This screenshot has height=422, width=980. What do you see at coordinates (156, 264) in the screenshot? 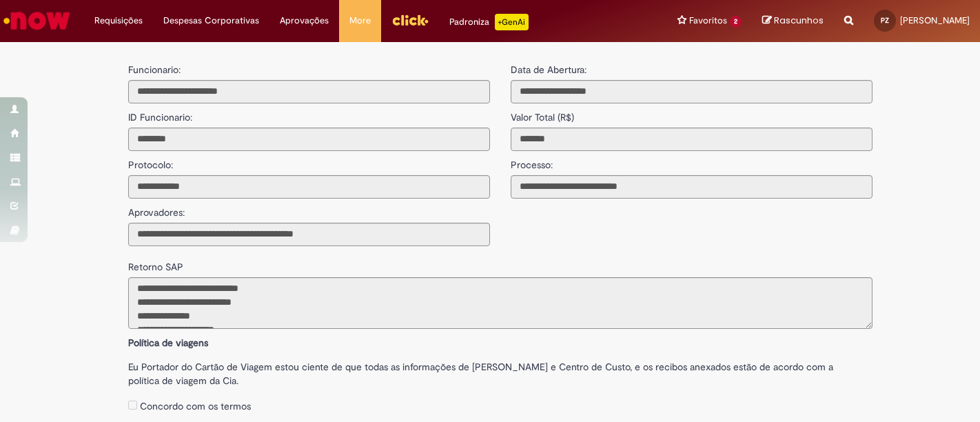
I see `label: Retorno SAP` at bounding box center [156, 264].